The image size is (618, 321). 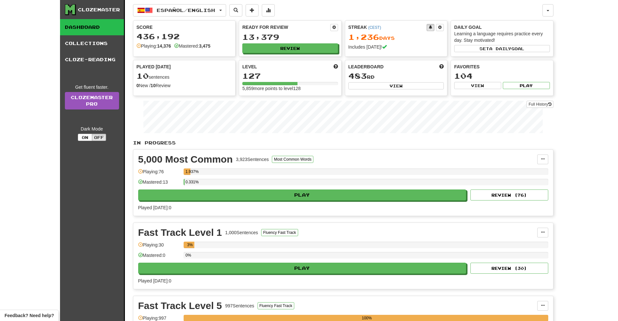 I want to click on strong: 10, so click(x=153, y=86).